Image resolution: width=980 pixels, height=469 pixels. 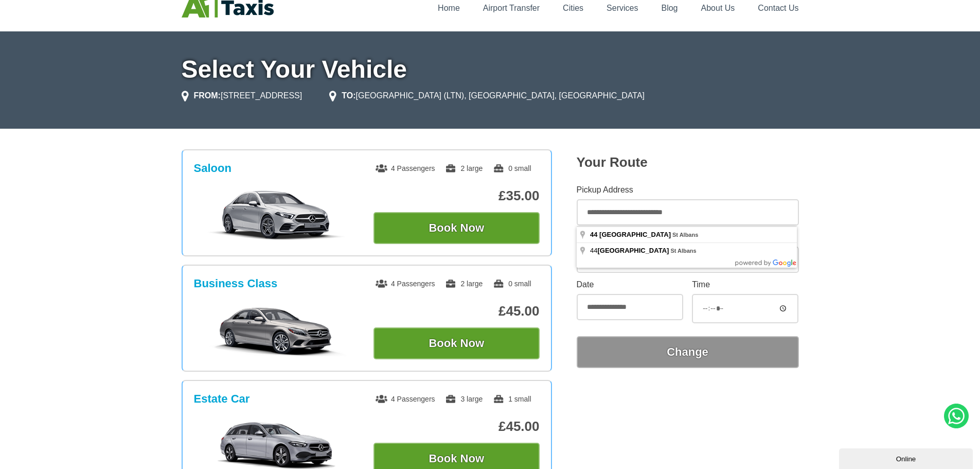 I want to click on p: £35.00, so click(x=456, y=195).